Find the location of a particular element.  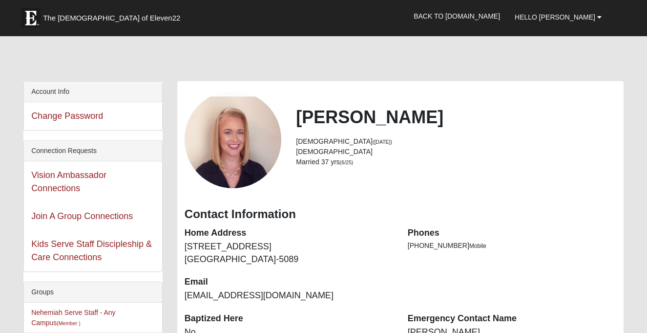

small: (Member ) is located at coordinates (68, 323).